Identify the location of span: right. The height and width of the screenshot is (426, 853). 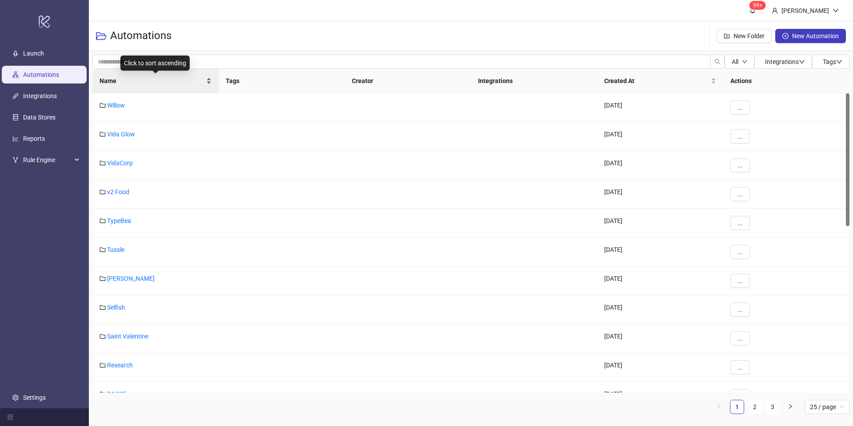
(790, 406).